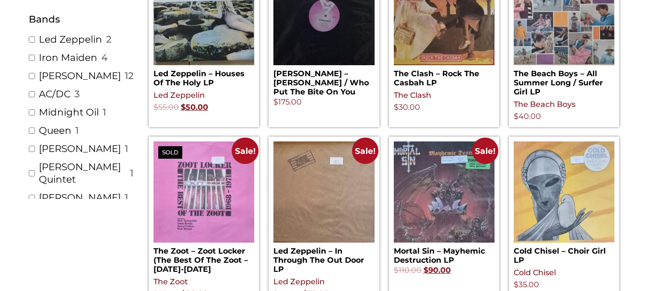 This screenshot has width=648, height=291. I want to click on bdi: 30.00, so click(407, 107).